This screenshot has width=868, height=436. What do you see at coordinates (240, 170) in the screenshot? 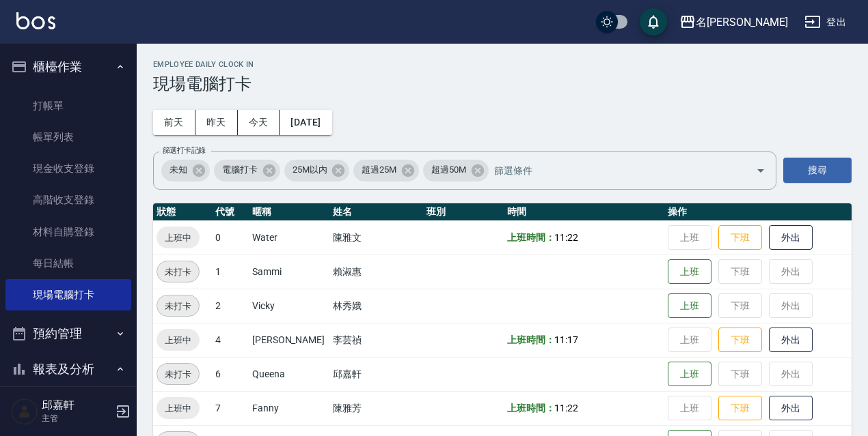
I see `span: 電腦打卡` at bounding box center [240, 170].